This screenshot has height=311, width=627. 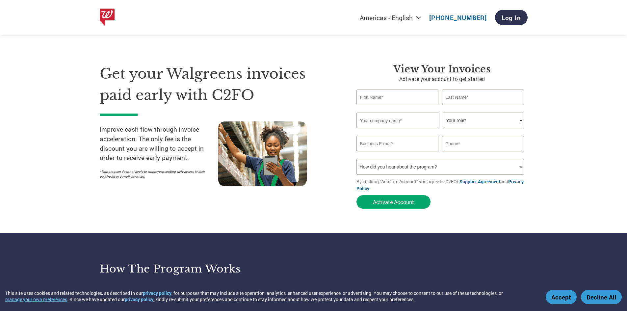 What do you see at coordinates (441, 131) in the screenshot?
I see `div: Invalid company name or company name is too long` at bounding box center [441, 131].